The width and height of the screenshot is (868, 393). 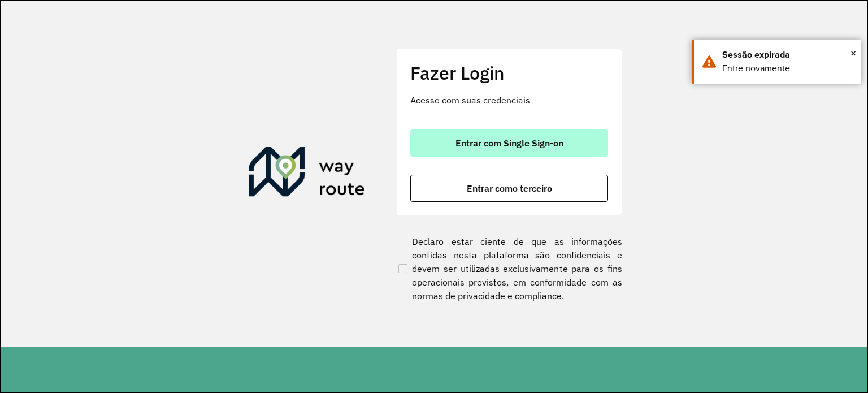 I want to click on span: Entrar com Single Sign-on, so click(x=509, y=143).